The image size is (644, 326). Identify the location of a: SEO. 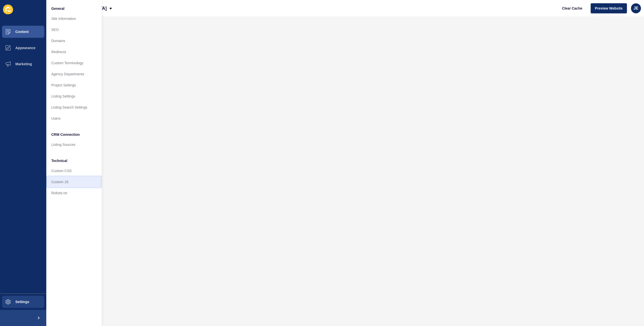
(74, 30).